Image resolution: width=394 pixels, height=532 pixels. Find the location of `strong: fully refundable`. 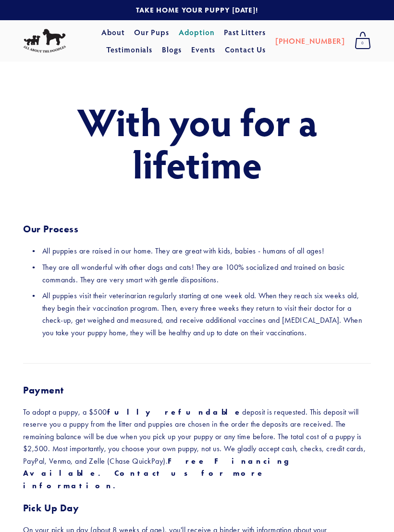

strong: fully refundable is located at coordinates (175, 412).